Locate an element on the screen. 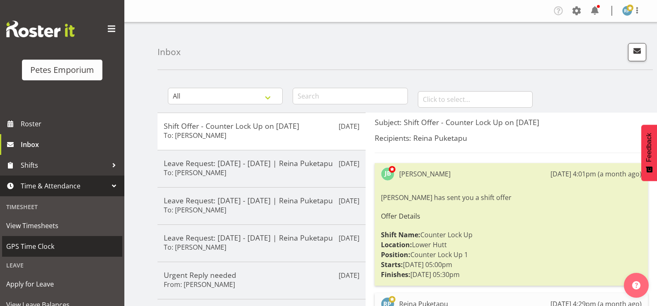 The image size is (657, 306). img: reina-puketapu721.jpg is located at coordinates (627, 11).